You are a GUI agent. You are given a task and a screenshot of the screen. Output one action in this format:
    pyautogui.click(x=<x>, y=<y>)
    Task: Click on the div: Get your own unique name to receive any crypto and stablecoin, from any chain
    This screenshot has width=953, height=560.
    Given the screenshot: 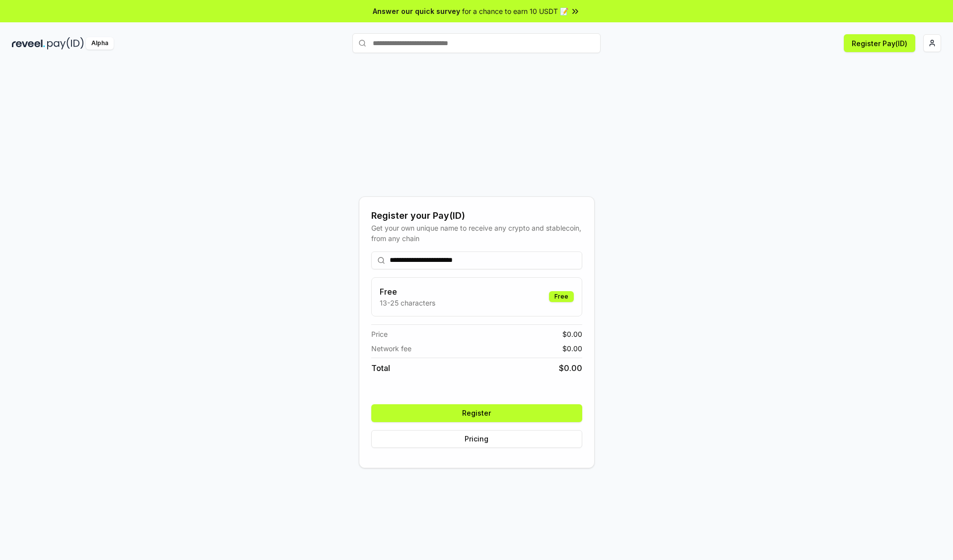 What is the action you would take?
    pyautogui.click(x=476, y=233)
    